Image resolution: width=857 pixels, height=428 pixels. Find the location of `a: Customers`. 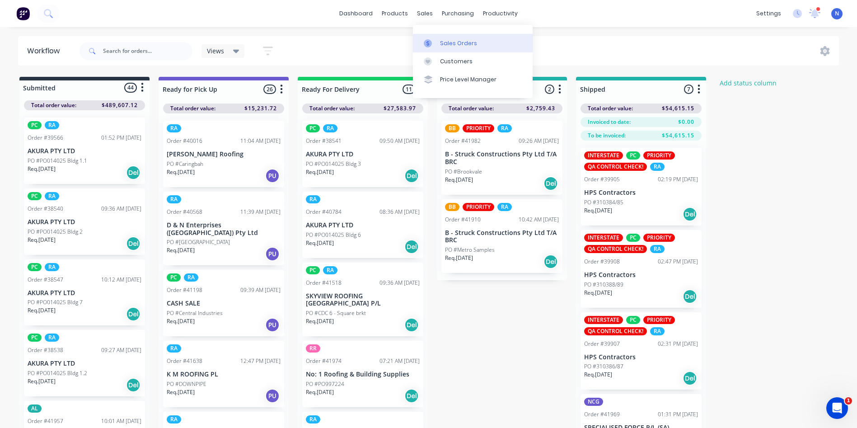

a: Customers is located at coordinates (473, 61).